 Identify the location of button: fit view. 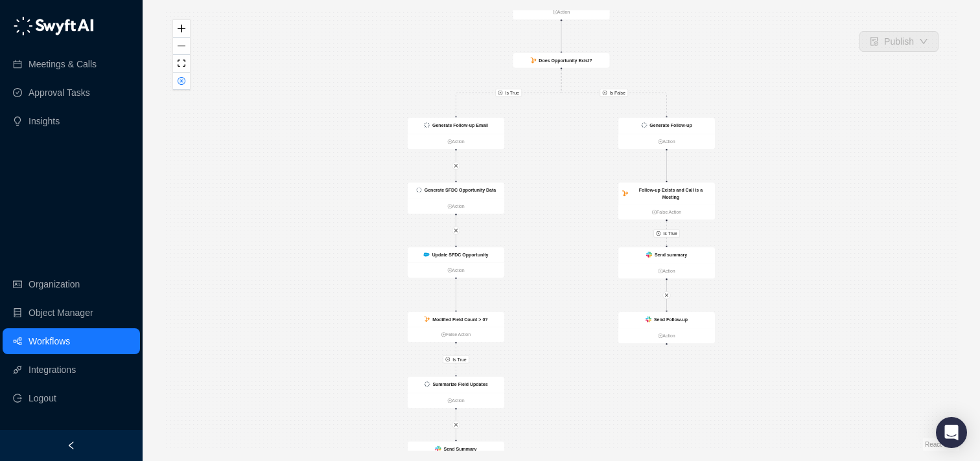
(182, 64).